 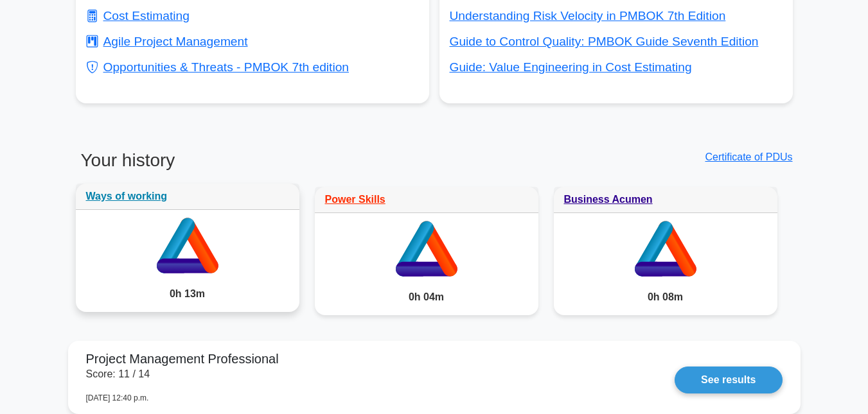 I want to click on a: Guide to Control Quality: PMBOK Guide Seventh Edition, so click(x=604, y=41).